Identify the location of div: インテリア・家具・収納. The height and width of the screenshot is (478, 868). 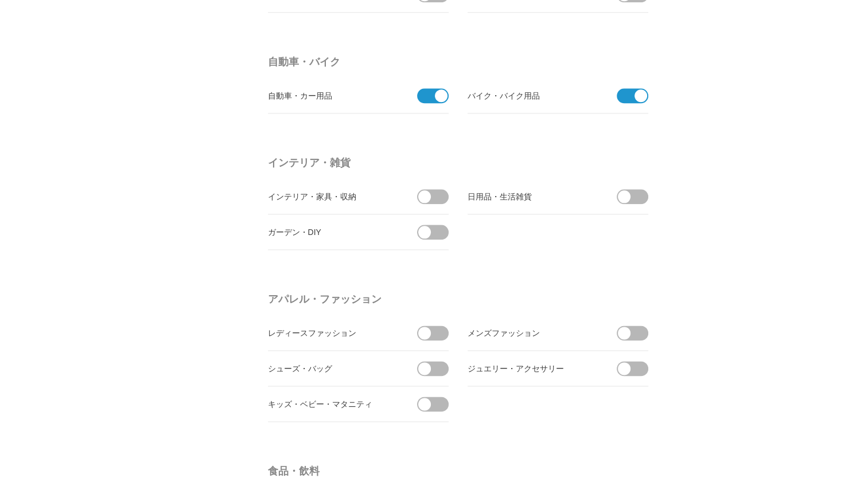
(332, 196).